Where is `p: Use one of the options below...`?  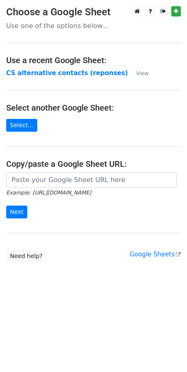
p: Use one of the options below... is located at coordinates (93, 26).